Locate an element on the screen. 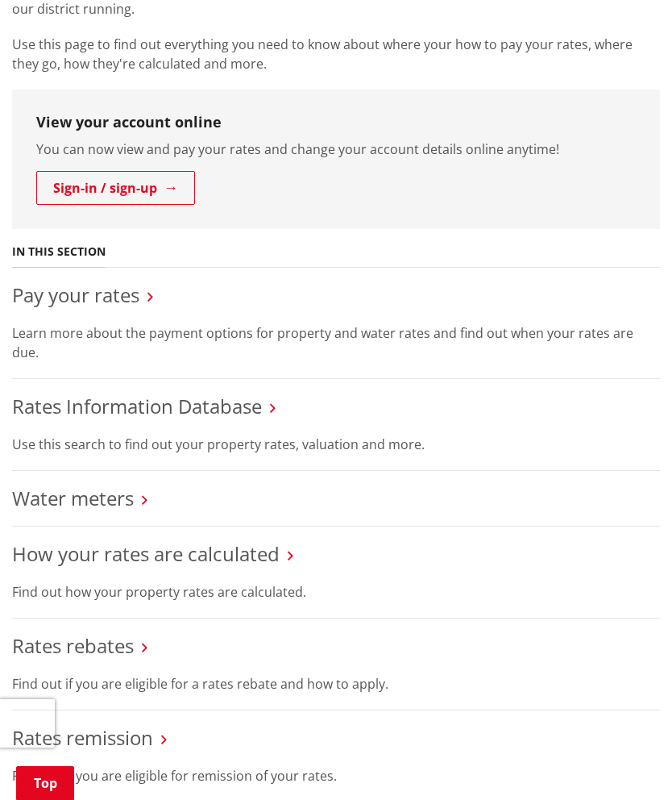 The image size is (672, 800). p: You can now view and pay your rates and change your account details online anytime! is located at coordinates (336, 149).